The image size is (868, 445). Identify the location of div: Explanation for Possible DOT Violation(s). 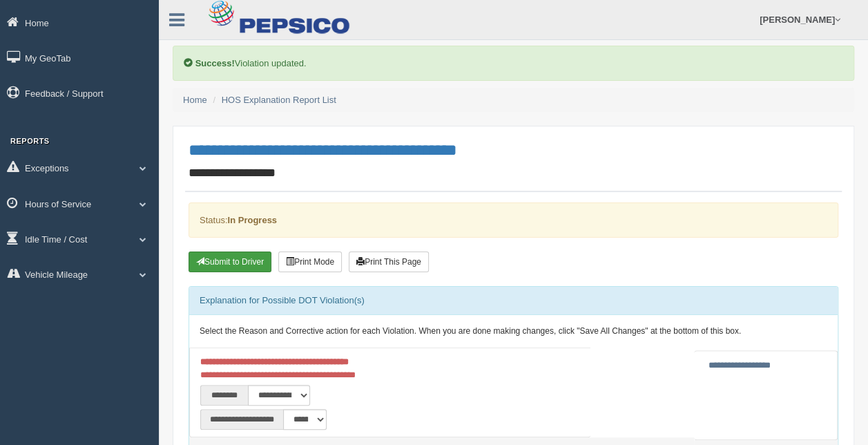
(513, 300).